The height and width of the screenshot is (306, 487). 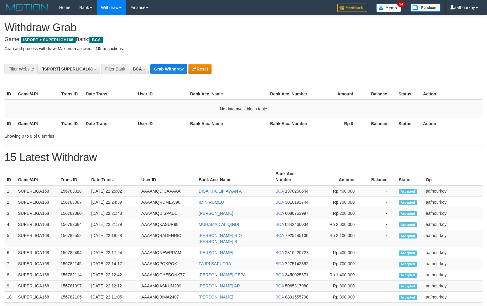 I want to click on span: ISPORT > SUPERLIGA168, so click(x=48, y=40).